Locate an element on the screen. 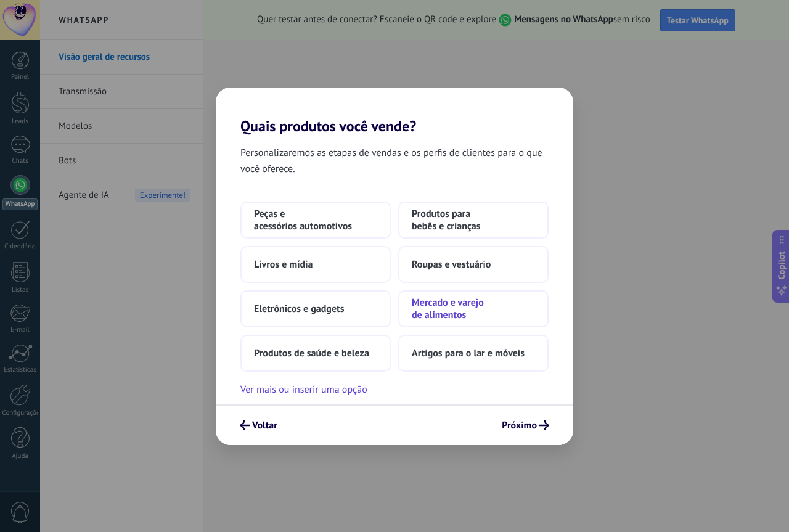 This screenshot has width=789, height=532. span: Voltar is located at coordinates (265, 425).